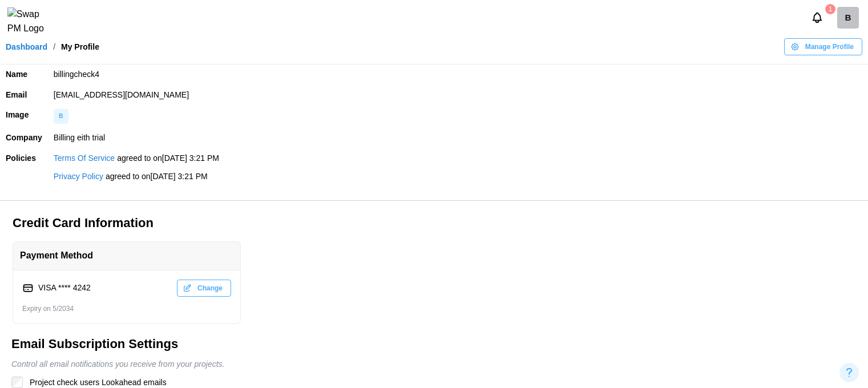 Image resolution: width=868 pixels, height=388 pixels. I want to click on div: B, so click(848, 18).